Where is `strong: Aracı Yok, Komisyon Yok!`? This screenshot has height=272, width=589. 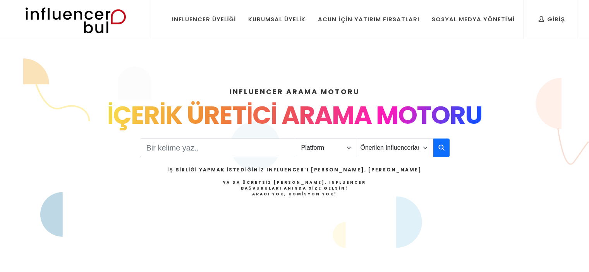 strong: Aracı Yok, Komisyon Yok! is located at coordinates (294, 194).